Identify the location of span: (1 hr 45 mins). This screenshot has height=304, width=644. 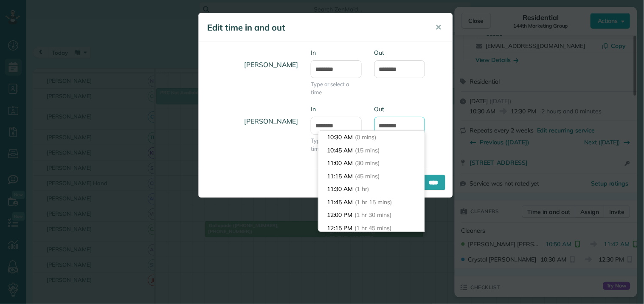
(373, 228).